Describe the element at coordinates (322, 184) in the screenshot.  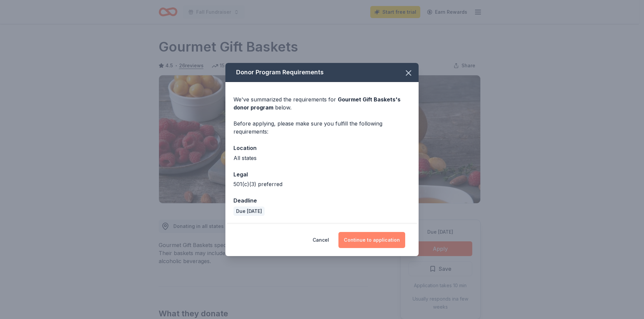
I see `div: 501(c)(3) preferred` at that location.